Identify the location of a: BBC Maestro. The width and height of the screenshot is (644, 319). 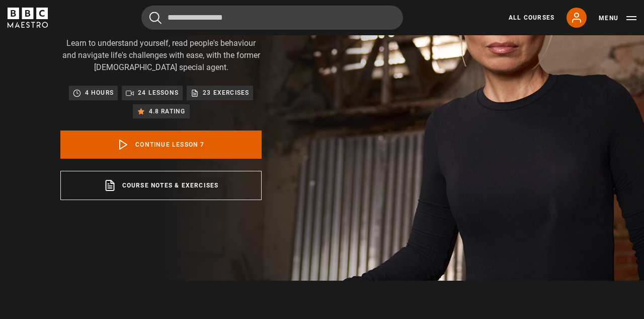
(28, 18).